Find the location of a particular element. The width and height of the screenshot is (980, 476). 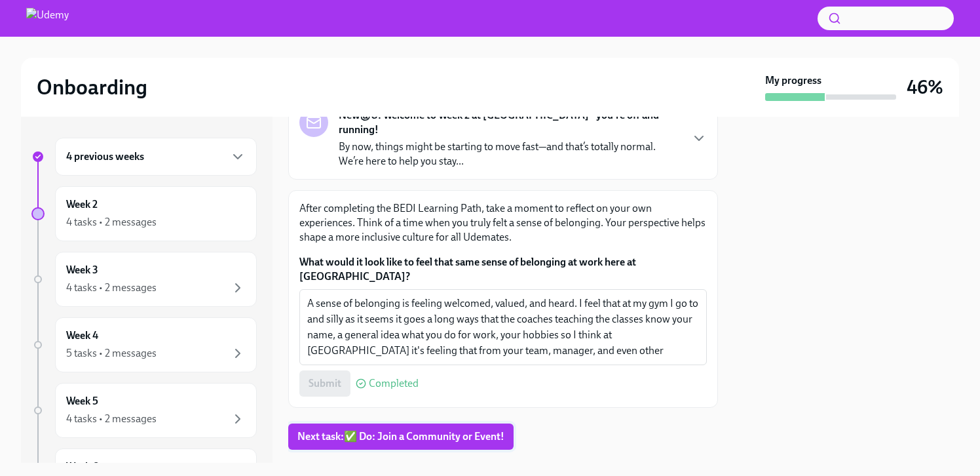

a: Week 24 tasks • 2 messages is located at coordinates (144, 214).